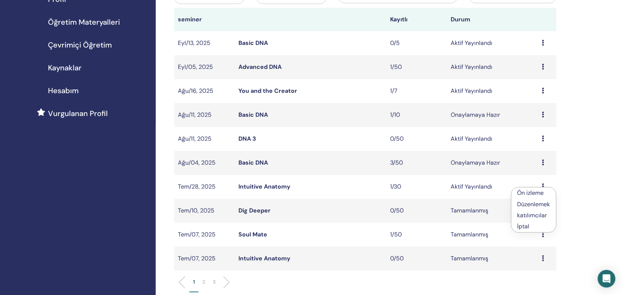 This screenshot has height=295, width=623. I want to click on th: Kayıtlı, so click(417, 20).